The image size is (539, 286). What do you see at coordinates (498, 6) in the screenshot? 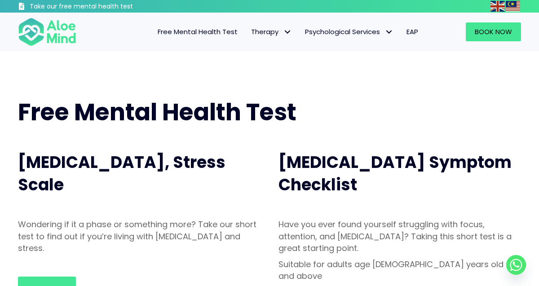
I see `img: en` at bounding box center [498, 6].